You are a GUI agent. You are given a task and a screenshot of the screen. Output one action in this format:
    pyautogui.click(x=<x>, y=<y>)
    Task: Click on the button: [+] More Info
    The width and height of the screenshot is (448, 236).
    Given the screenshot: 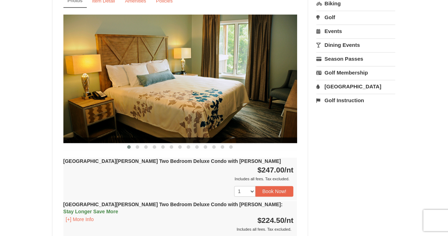 What is the action you would take?
    pyautogui.click(x=80, y=219)
    